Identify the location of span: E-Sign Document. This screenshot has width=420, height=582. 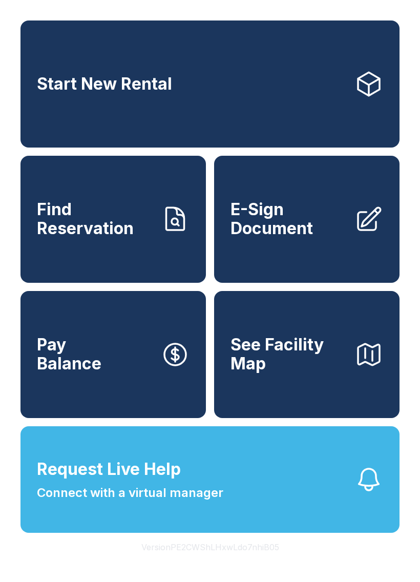
(289, 219).